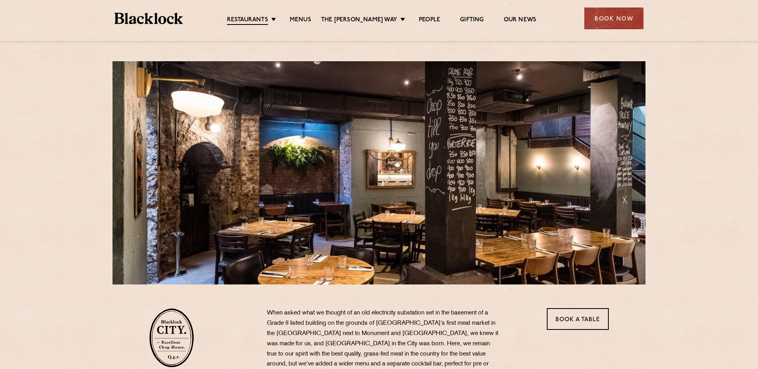 Image resolution: width=758 pixels, height=369 pixels. I want to click on a: Gifting, so click(471, 20).